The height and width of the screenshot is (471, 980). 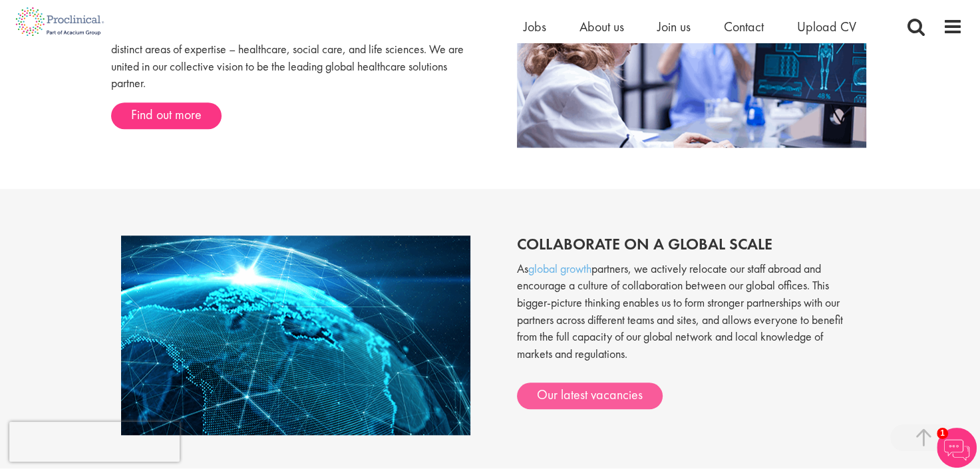 I want to click on span: About us, so click(x=601, y=27).